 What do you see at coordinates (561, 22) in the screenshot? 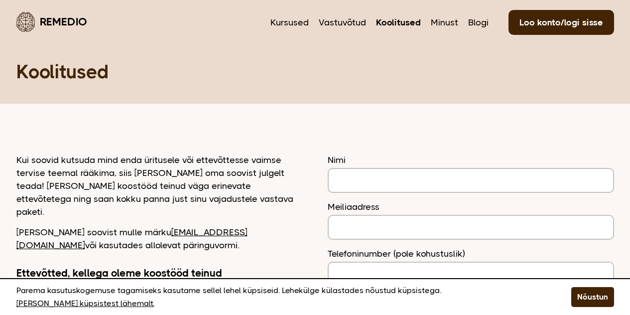
I see `a: Loo konto/logi sisse` at bounding box center [561, 22].